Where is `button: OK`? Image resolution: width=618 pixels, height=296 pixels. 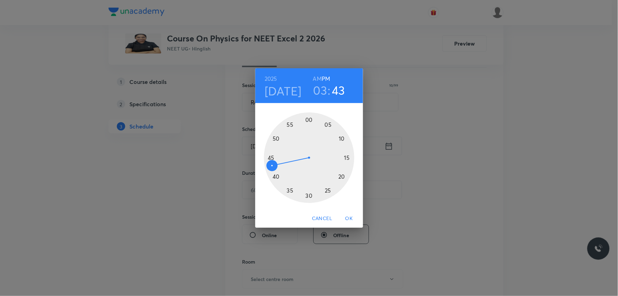 button: OK is located at coordinates (349, 218).